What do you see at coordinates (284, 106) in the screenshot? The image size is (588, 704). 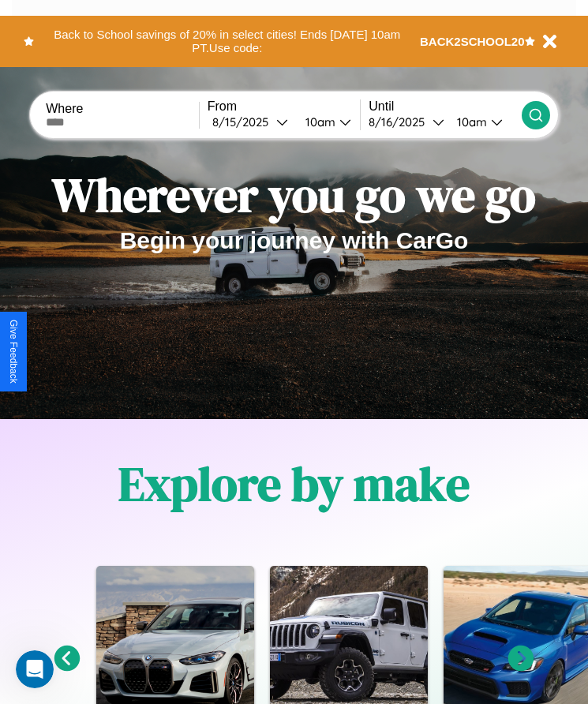 I see `label: From` at bounding box center [284, 106].